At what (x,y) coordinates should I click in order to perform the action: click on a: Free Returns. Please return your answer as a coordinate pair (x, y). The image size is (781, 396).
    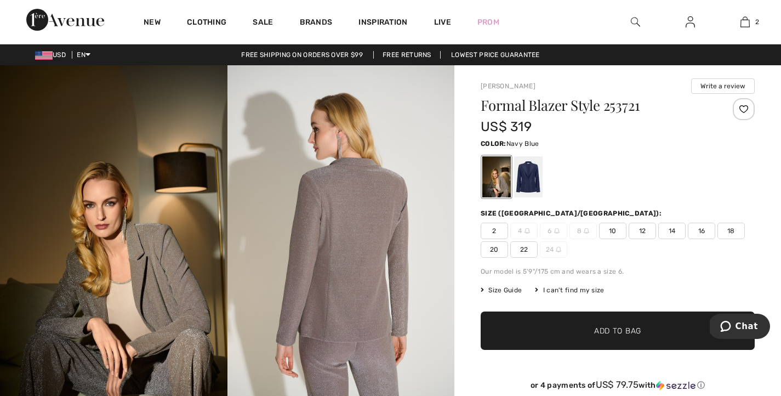
    Looking at the image, I should click on (407, 55).